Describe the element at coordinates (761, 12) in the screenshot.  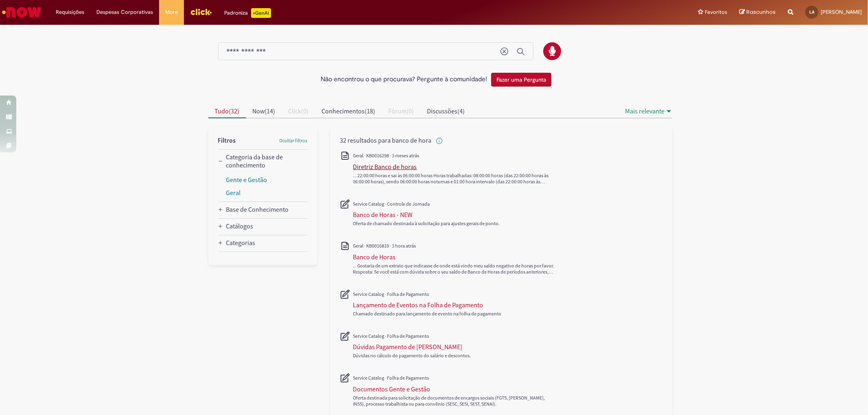
I see `span: Rascunhos` at that location.